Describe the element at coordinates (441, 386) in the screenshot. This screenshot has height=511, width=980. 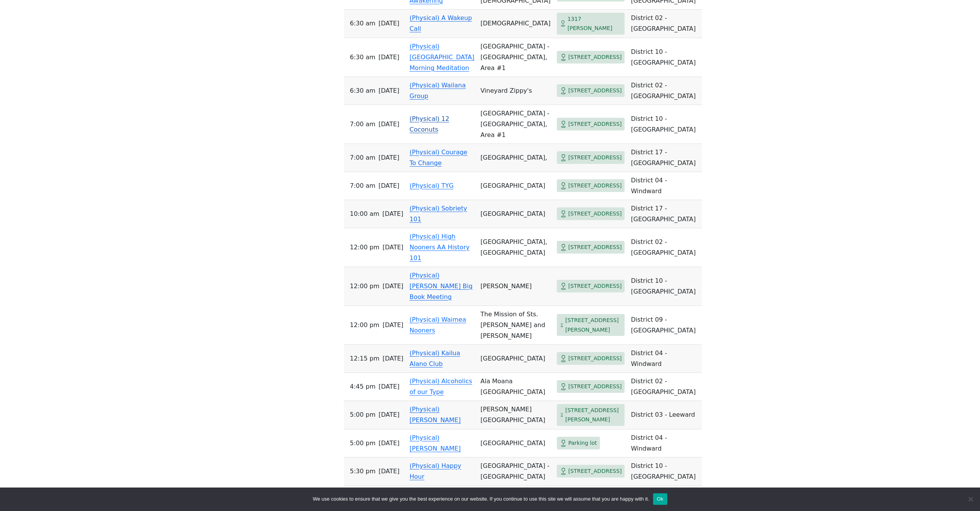
I see `a: (Physical) Alcoholics of our Type` at that location.